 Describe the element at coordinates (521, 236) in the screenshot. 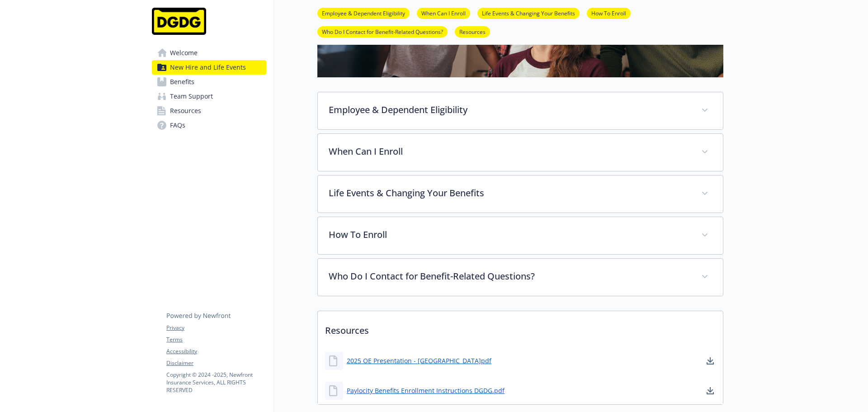

I see `div: How To Enroll` at that location.